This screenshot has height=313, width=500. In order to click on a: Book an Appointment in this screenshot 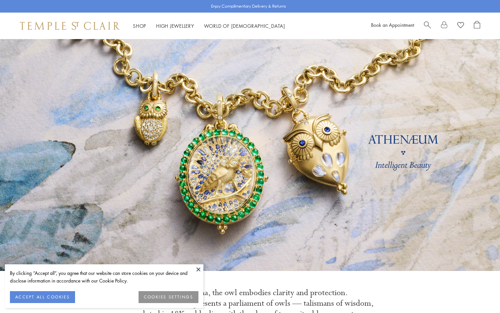, I will do `click(393, 25)`.